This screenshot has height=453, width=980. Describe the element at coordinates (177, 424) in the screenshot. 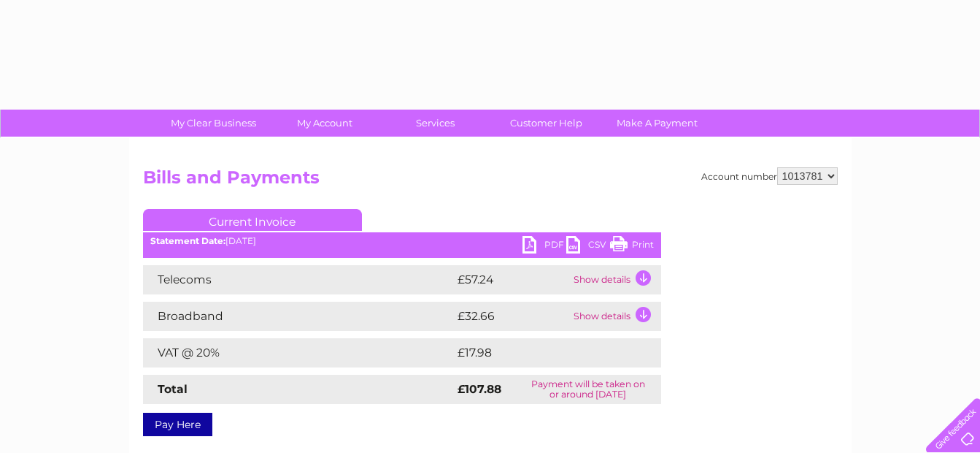

I see `a: Pay Here` at that location.